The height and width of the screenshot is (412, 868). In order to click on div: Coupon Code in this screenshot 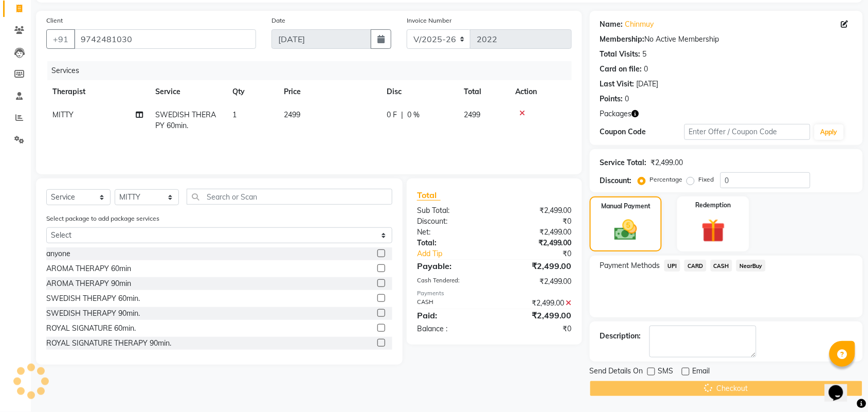, I will do `click(643, 132)`.